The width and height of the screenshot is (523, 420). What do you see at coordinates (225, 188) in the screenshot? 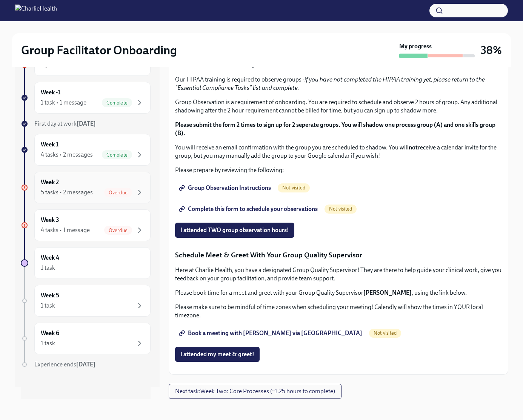
I see `span: Group Observation Instructions` at bounding box center [225, 188].